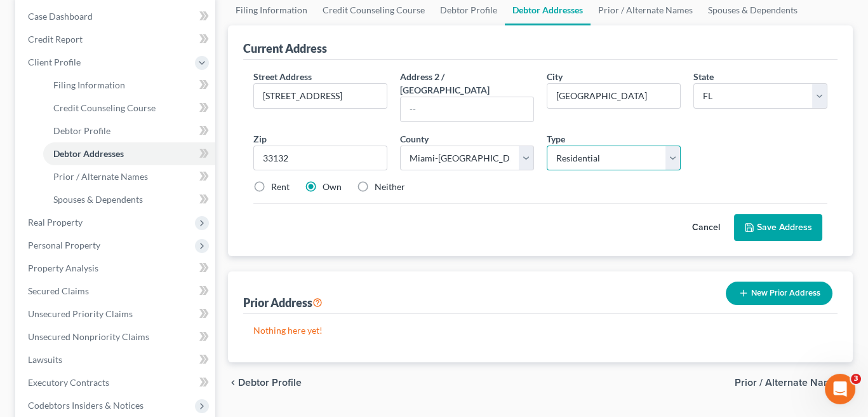  Describe the element at coordinates (856, 379) in the screenshot. I see `span: 3` at that location.